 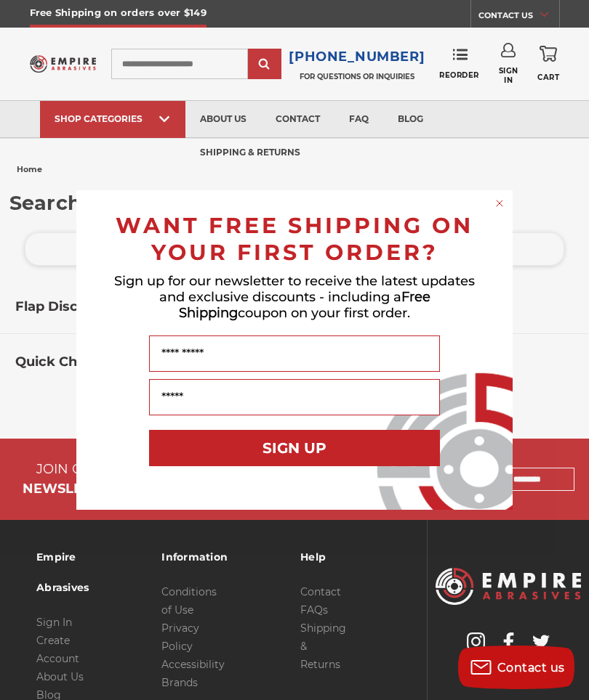 I want to click on span: Sign up for our newsletter to receive the latest updates and exclusive discounts - including a co..., so click(x=294, y=297).